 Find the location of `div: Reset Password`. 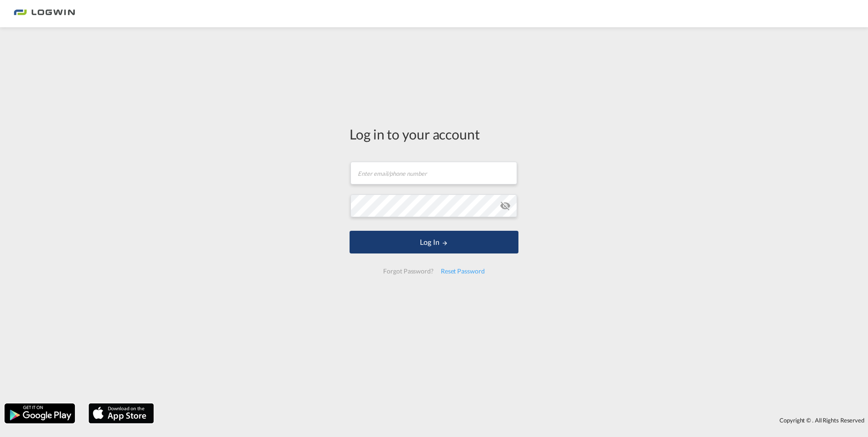

div: Reset Password is located at coordinates (463, 271).